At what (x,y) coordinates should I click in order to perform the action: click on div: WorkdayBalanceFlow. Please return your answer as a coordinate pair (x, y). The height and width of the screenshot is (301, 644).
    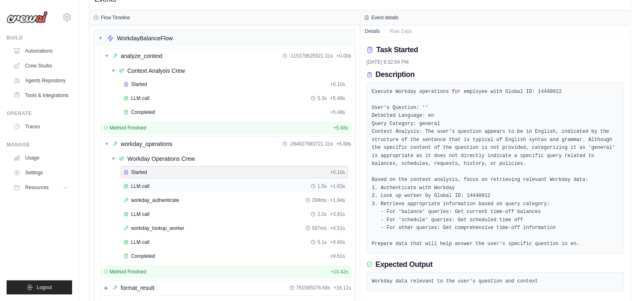
    Looking at the image, I should click on (145, 38).